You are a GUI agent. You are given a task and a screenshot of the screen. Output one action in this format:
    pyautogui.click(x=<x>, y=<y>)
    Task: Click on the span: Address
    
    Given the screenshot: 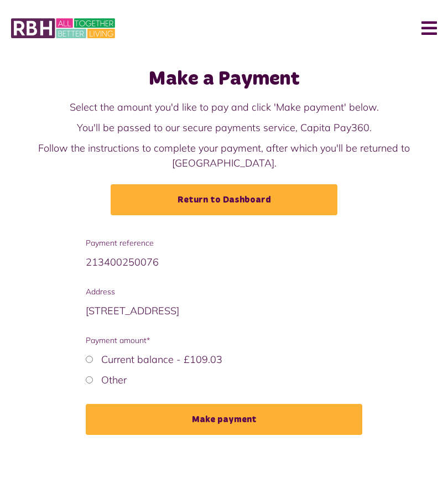 What is the action you would take?
    pyautogui.click(x=224, y=292)
    